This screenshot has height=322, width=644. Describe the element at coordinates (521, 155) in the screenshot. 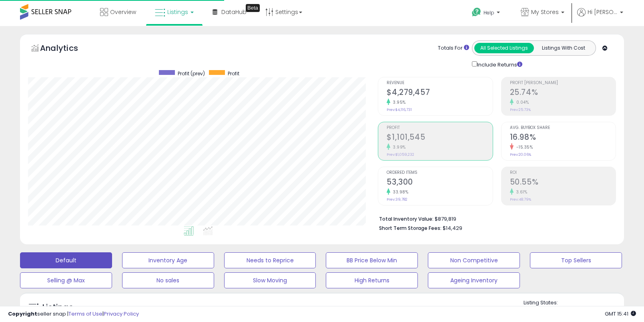

I see `small: Prev: 20.06%` at that location.